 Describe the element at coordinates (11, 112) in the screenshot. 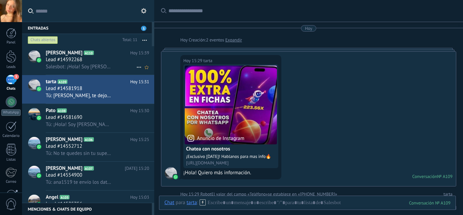

I see `div: WhatsApp` at that location.